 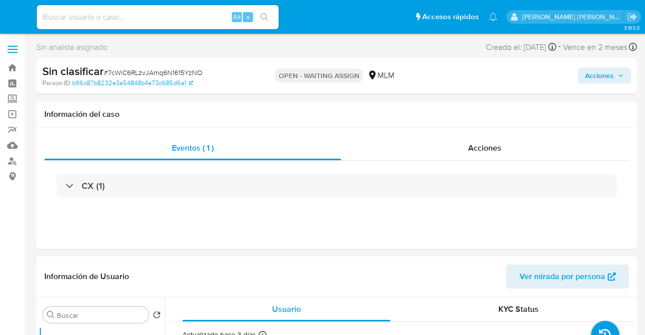 I want to click on button: search-icon, so click(x=264, y=17).